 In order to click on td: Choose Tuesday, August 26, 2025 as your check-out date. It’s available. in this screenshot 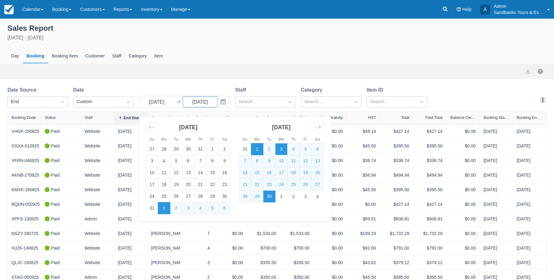, I will do `click(176, 196)`.